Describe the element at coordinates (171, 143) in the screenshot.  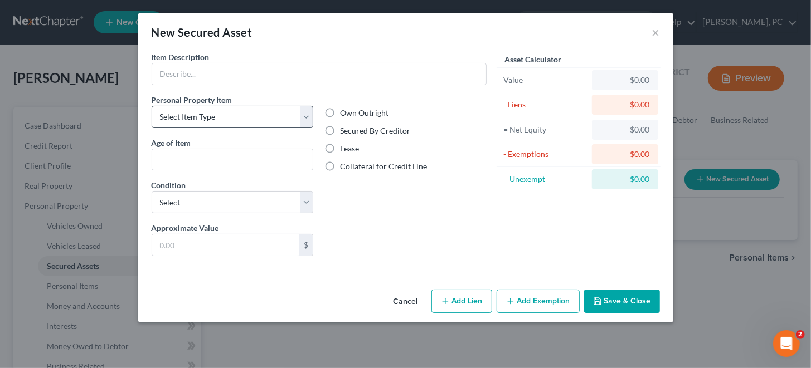
I see `label: Age of Item` at that location.